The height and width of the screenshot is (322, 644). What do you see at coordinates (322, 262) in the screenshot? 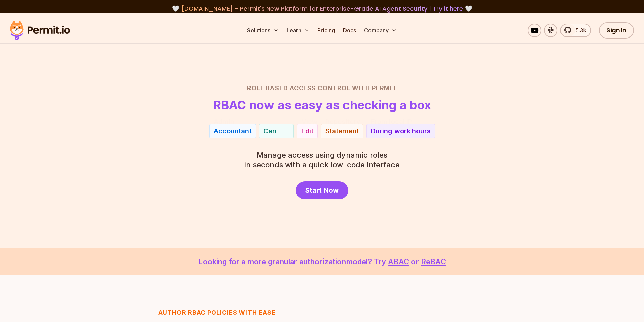
I see `p: Looking for a more granular authorization model? Try or` at bounding box center [322, 262].